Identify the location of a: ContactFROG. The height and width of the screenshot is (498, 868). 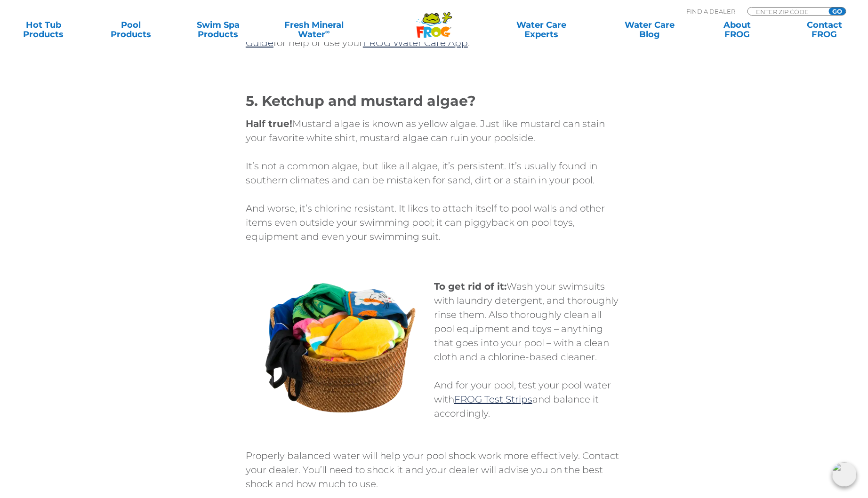
(824, 30).